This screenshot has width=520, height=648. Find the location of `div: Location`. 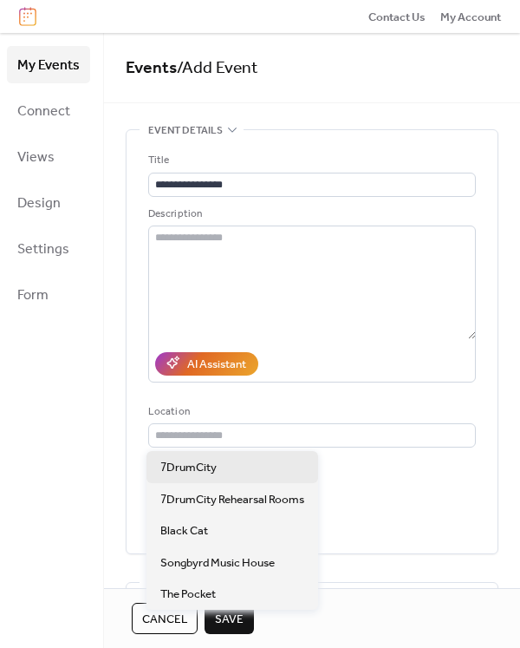

div: Location is located at coordinates (310, 412).